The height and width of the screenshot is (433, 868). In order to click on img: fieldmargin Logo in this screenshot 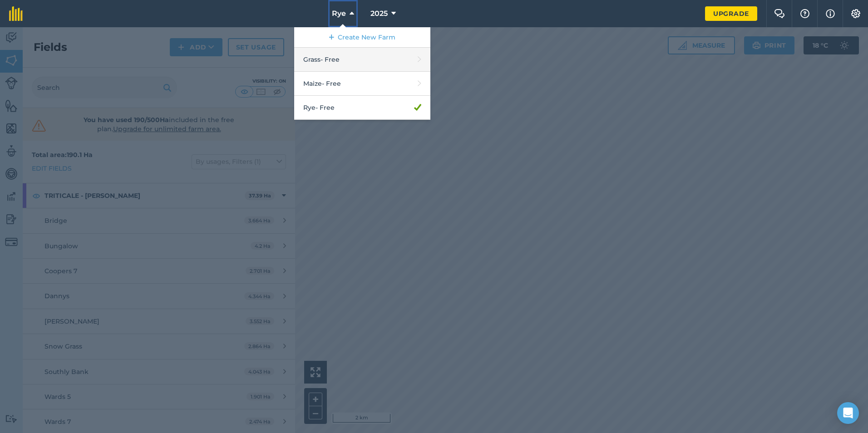, I will do `click(16, 13)`.